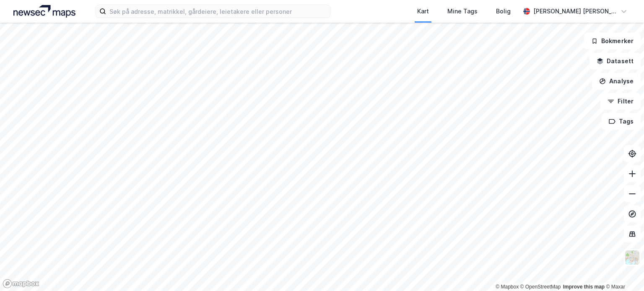 Image resolution: width=644 pixels, height=291 pixels. I want to click on button: Bokmerker, so click(613, 41).